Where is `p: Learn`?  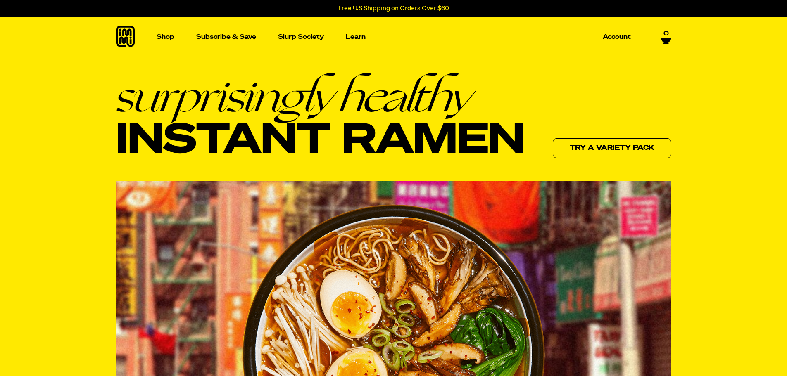
p: Learn is located at coordinates (356, 37).